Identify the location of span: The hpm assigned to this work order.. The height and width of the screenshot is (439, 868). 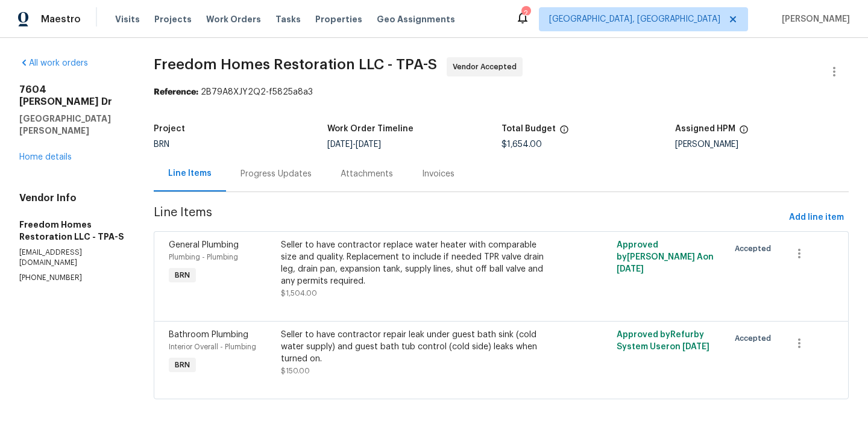
(744, 133).